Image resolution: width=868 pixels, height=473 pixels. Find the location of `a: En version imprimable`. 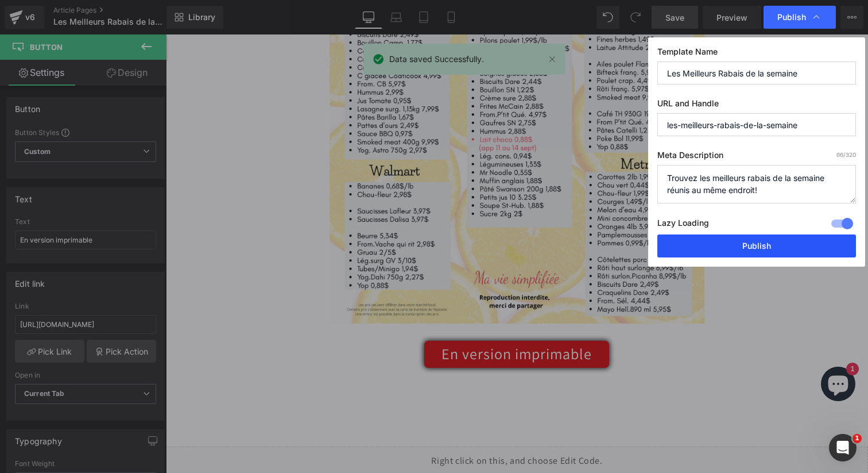

a: En version imprimable is located at coordinates (351, 320).